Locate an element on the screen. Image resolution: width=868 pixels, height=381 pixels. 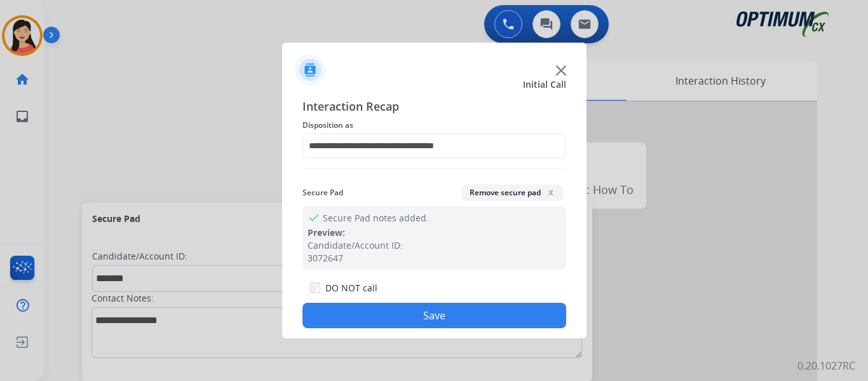
div: Candidate/Account ID: 3072647 is located at coordinates (434, 252).